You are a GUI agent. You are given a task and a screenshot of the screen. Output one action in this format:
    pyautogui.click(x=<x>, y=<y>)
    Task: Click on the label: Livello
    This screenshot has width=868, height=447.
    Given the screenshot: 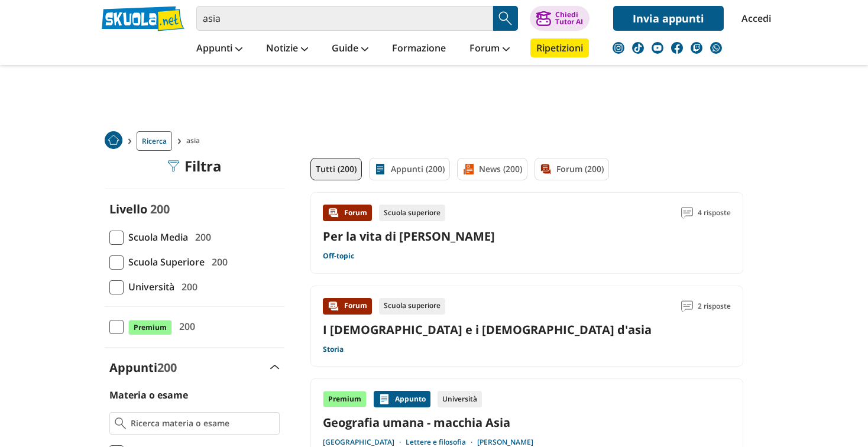 What is the action you would take?
    pyautogui.click(x=129, y=209)
    